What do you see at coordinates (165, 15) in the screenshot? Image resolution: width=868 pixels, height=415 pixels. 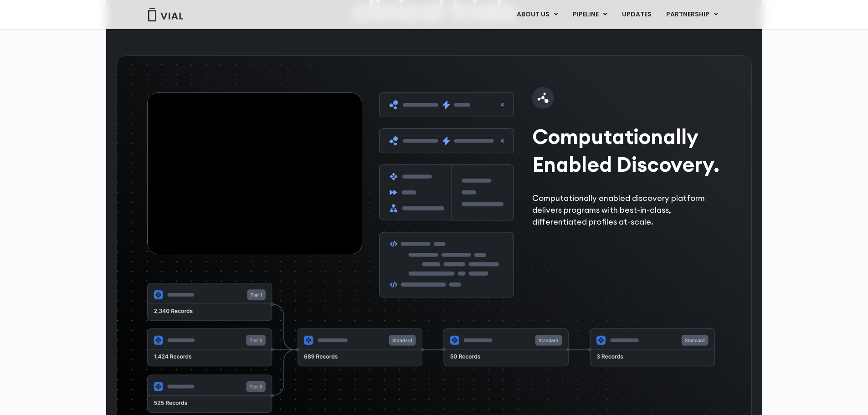 I see `img: Vial Logo` at bounding box center [165, 15].